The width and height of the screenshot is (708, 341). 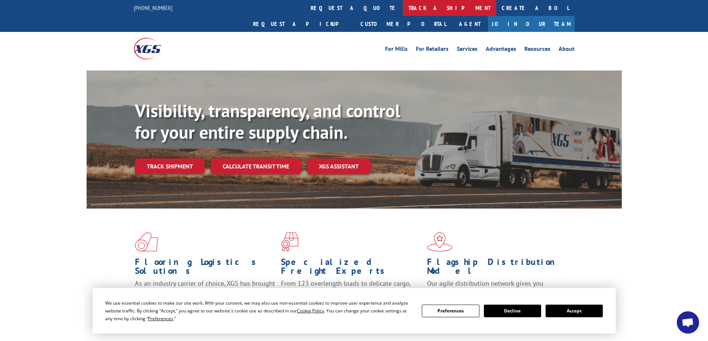 I want to click on a: About, so click(x=566, y=50).